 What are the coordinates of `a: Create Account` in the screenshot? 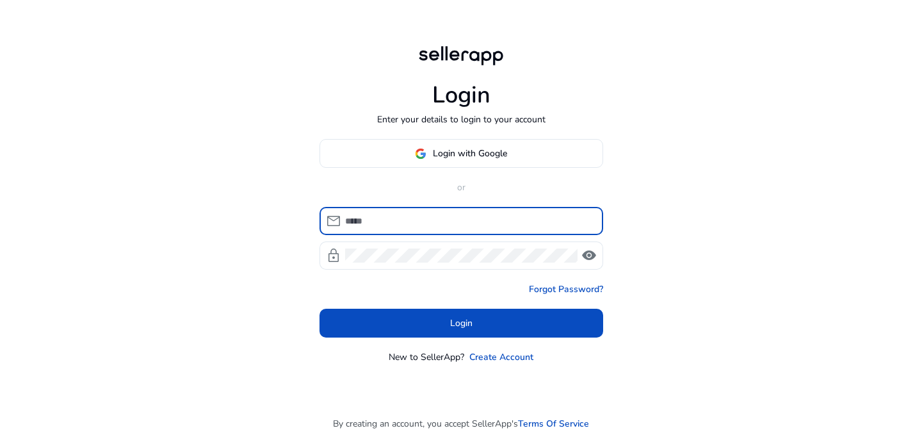 It's located at (501, 357).